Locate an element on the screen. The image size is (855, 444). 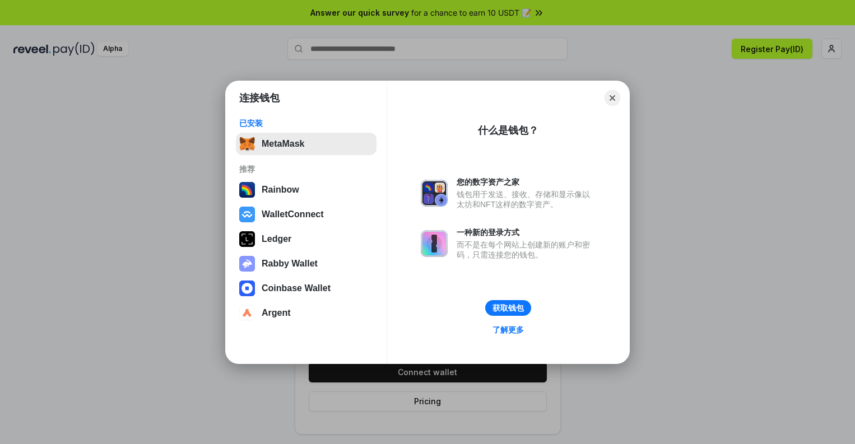
img: svg+xml,%3Csvg%20fill%3D%22none%22%20height%3D%2233%22%20viewBox%3D%220%200%2035%2033%22%20width%... is located at coordinates (247, 144).